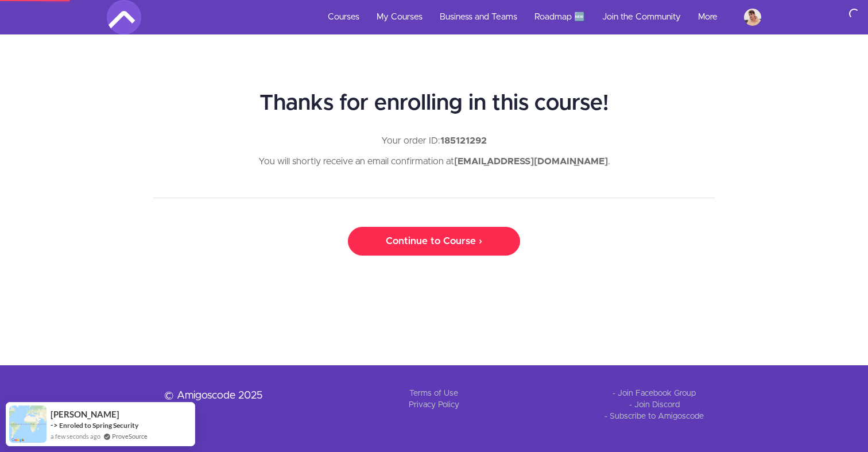 This screenshot has width=868, height=452. Describe the element at coordinates (433, 393) in the screenshot. I see `a: Terms of Use` at that location.